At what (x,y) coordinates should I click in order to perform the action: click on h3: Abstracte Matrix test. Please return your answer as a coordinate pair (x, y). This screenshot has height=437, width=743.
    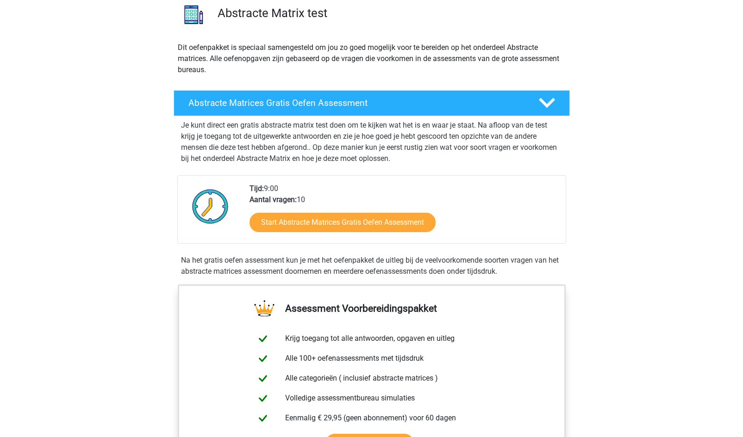
    Looking at the image, I should click on (390, 13).